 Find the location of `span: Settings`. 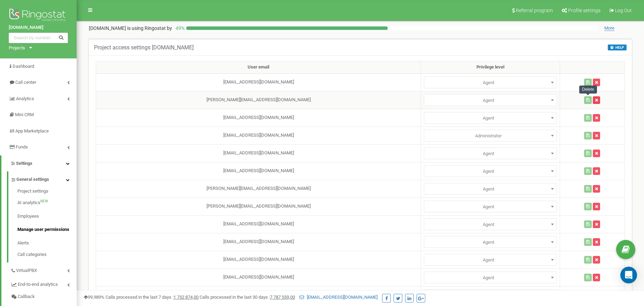

span: Settings is located at coordinates (24, 163).